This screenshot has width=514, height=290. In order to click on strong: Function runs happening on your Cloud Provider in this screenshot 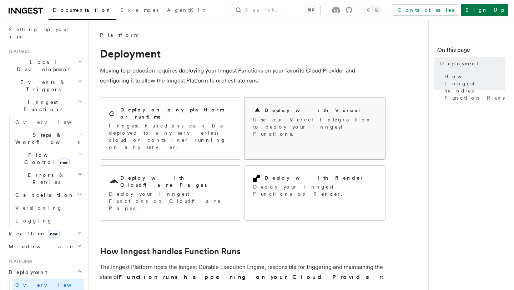, I will do `click(250, 277)`.